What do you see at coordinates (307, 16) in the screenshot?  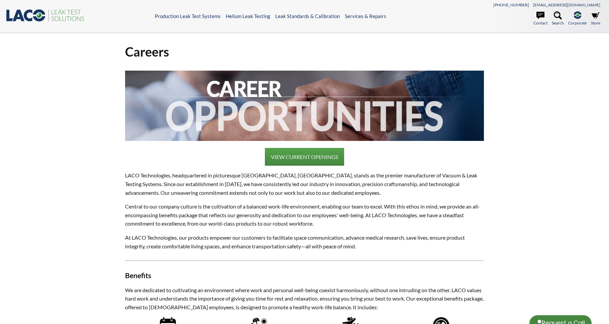 I see `a: Leak Standards & Calibration` at bounding box center [307, 16].